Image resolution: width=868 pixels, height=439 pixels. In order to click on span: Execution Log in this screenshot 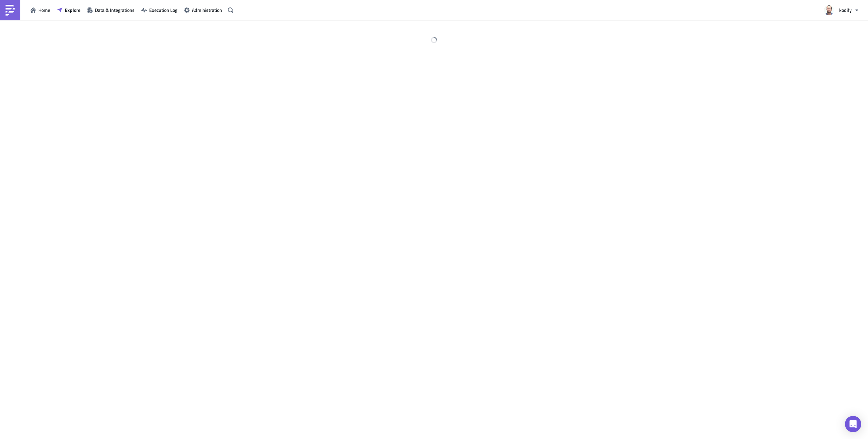, I will do `click(163, 10)`.